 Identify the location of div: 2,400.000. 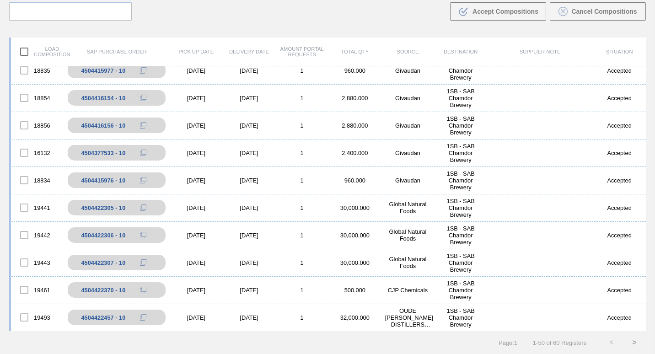
(355, 153).